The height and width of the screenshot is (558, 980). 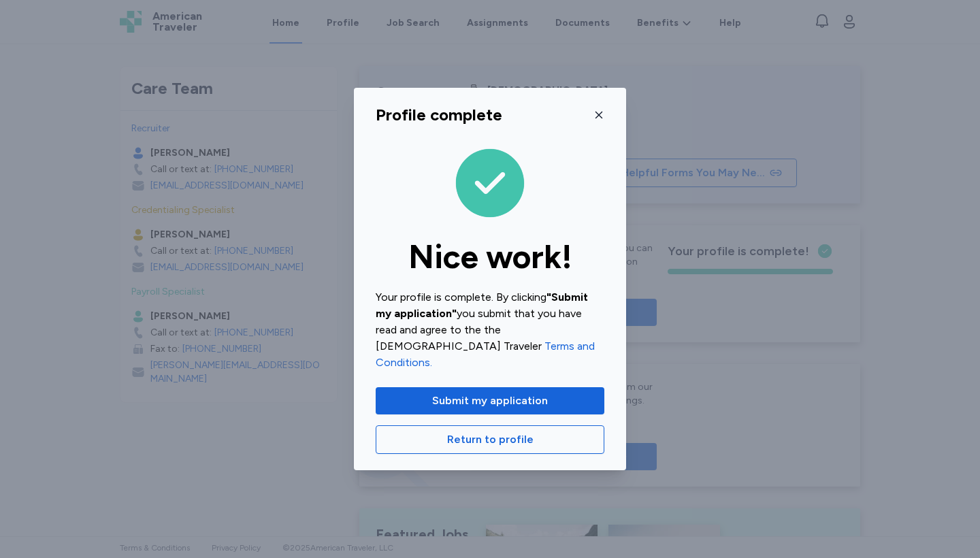 I want to click on span: Submit my application, so click(x=490, y=402).